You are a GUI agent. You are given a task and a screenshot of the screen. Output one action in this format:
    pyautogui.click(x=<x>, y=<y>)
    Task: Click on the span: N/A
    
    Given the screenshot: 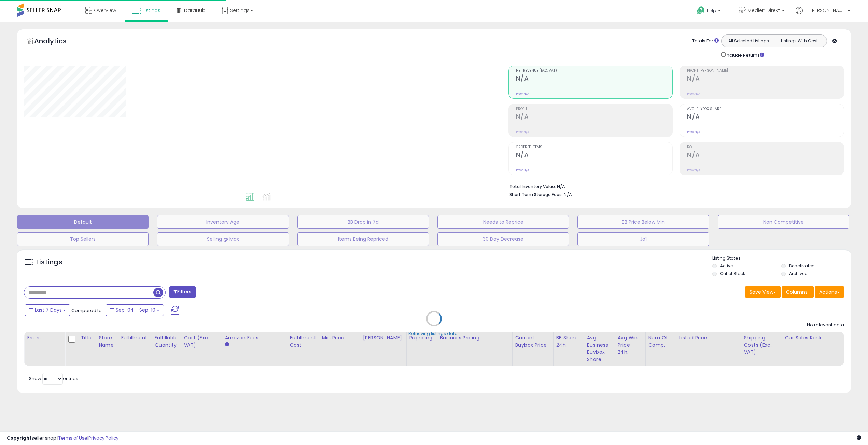 What is the action you would take?
    pyautogui.click(x=567, y=195)
    